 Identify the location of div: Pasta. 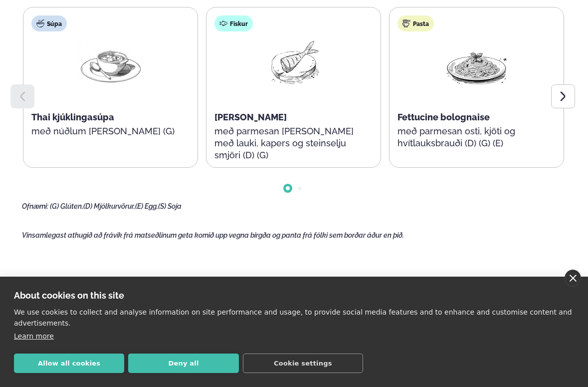
(416, 24).